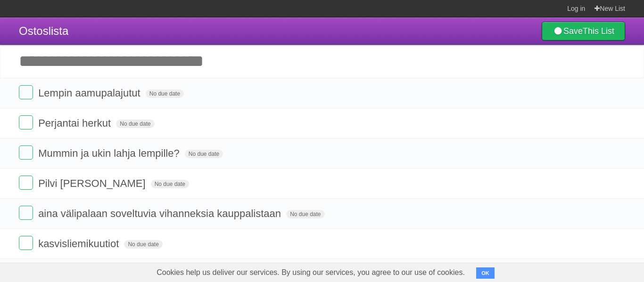 The height and width of the screenshot is (282, 644). Describe the element at coordinates (161, 213) in the screenshot. I see `span: aina välipalaan soveltuvia vihanneksia kauppalistaan` at that location.